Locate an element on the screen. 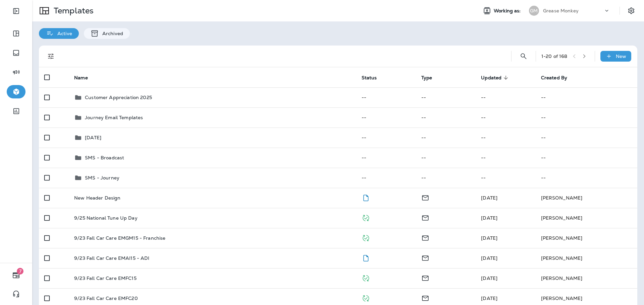 This screenshot has height=305, width=644. p: SMS - Broadcast is located at coordinates (104, 158).